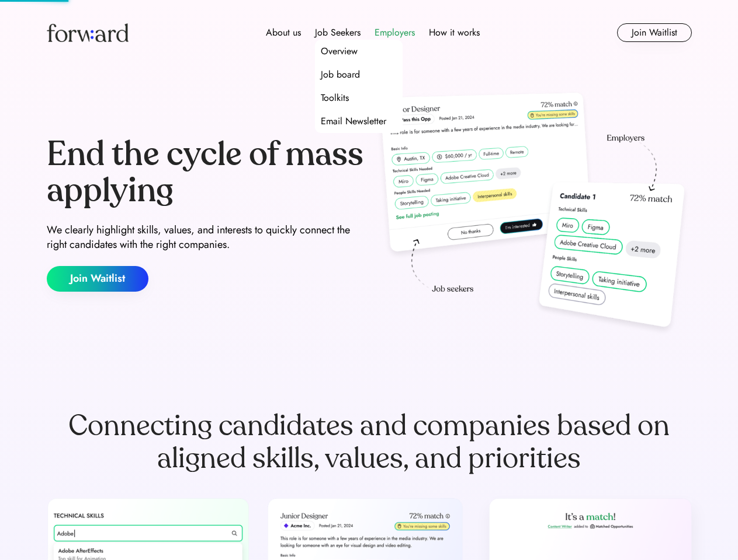 The width and height of the screenshot is (738, 560). I want to click on div: We clearly highlight skills, values, and interests to quickly connect the right candidates with t..., so click(205, 238).